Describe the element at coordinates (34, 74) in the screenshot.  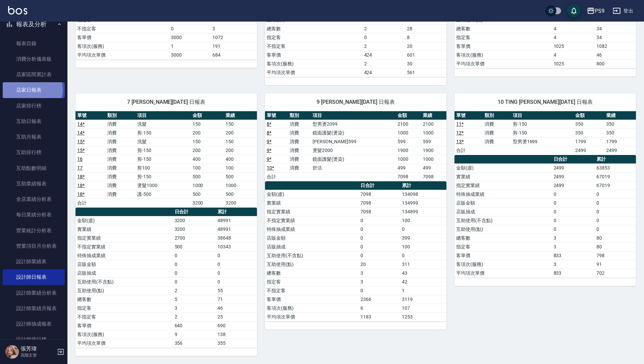
I see `a: 店家區間累計表` at that location.